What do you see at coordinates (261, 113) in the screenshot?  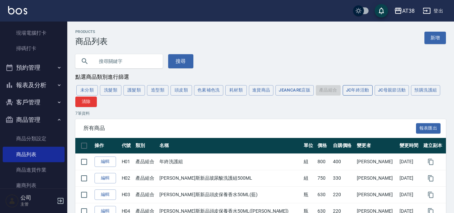 I see `p: 7 筆資料` at bounding box center [261, 113].